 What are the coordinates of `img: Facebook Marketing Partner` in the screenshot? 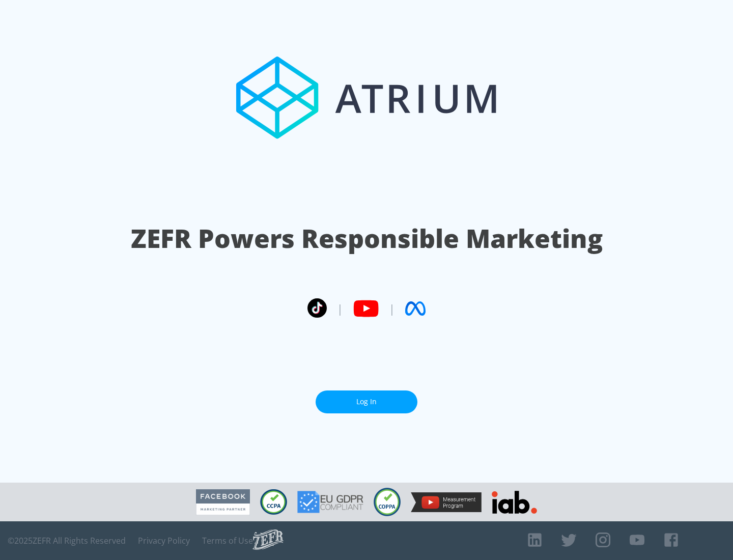 It's located at (223, 502).